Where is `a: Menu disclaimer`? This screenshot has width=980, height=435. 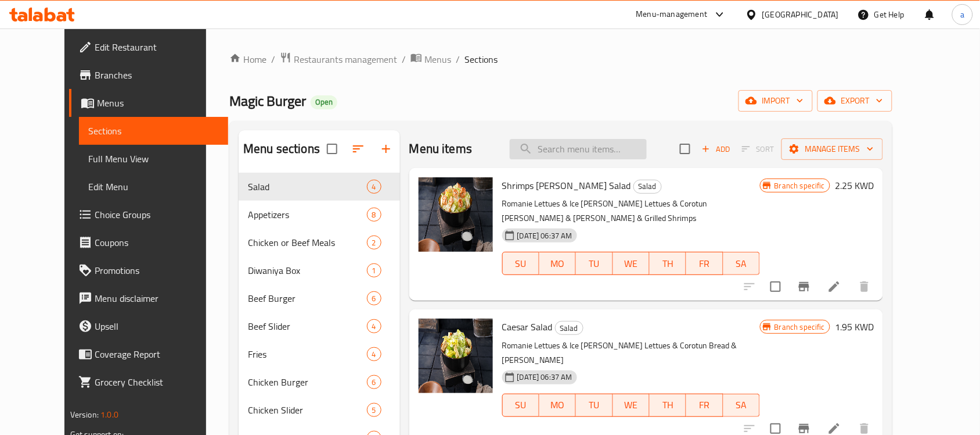 a: Menu disclaimer is located at coordinates (149, 298).